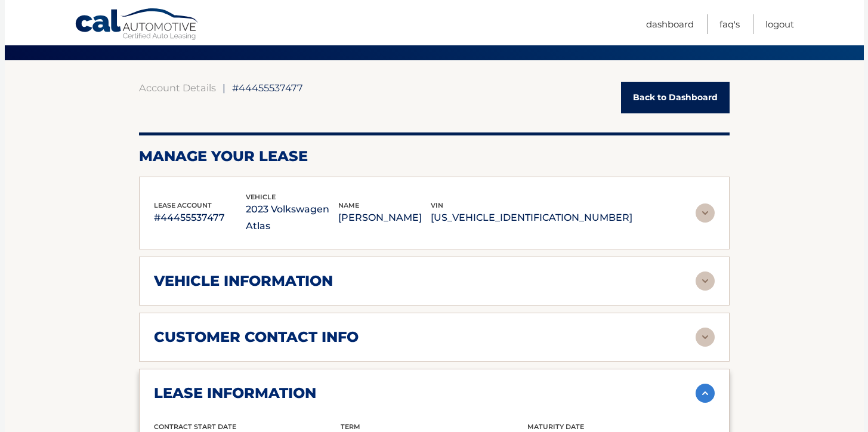 This screenshot has height=432, width=868. Describe the element at coordinates (730, 24) in the screenshot. I see `a: FAQ's` at that location.